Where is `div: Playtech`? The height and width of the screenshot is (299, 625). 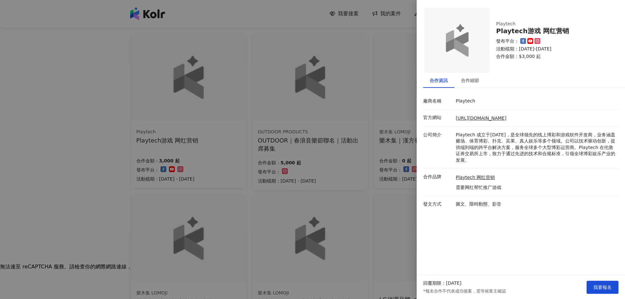
div: Playtech is located at coordinates (548, 24).